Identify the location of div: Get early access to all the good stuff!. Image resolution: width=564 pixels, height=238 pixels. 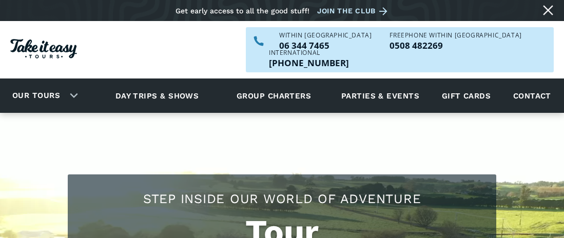
(242, 11).